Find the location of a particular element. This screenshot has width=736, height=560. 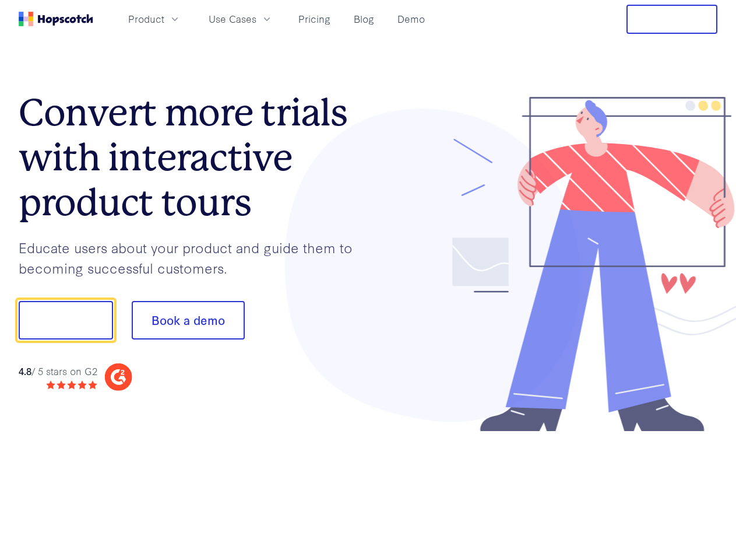

strong: 4.8 is located at coordinates (25, 370).